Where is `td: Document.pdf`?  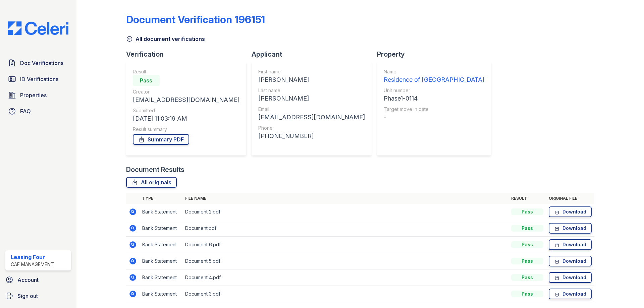 td: Document.pdf is located at coordinates (346, 228).